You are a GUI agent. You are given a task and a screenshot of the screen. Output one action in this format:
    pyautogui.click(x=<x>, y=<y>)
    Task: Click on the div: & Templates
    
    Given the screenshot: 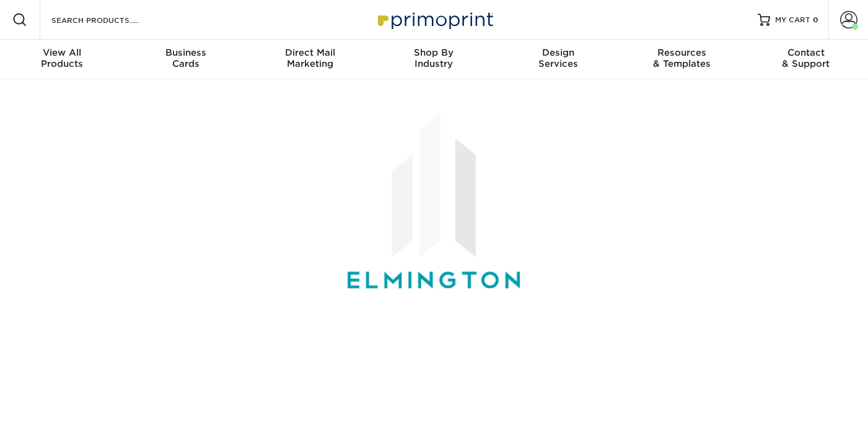 What is the action you would take?
    pyautogui.click(x=682, y=58)
    